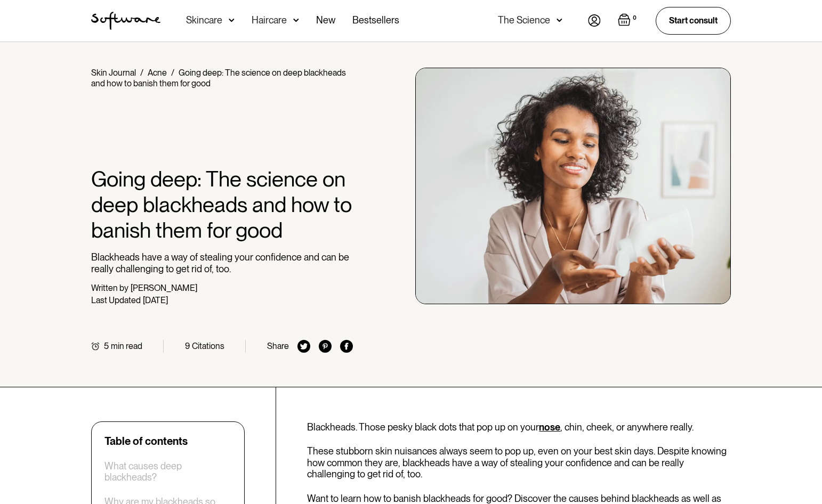 This screenshot has height=504, width=822. What do you see at coordinates (628, 21) in the screenshot?
I see `a: Open empty cart` at bounding box center [628, 21].